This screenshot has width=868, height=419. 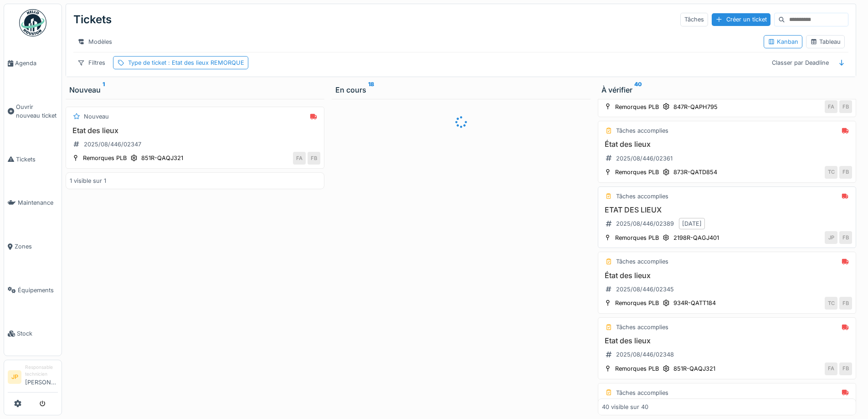 What do you see at coordinates (205, 62) in the screenshot?
I see `span: : Etat des lieux REMORQUE` at bounding box center [205, 62].